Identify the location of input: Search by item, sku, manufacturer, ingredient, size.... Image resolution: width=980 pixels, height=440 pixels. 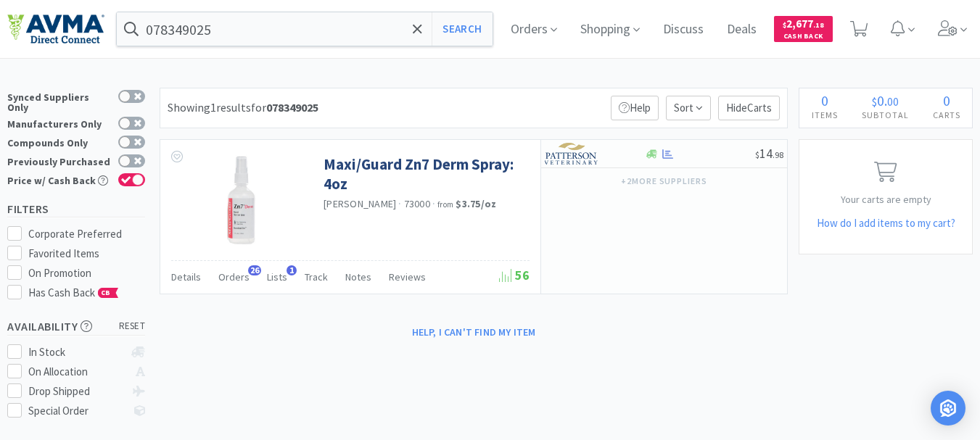
(305, 29).